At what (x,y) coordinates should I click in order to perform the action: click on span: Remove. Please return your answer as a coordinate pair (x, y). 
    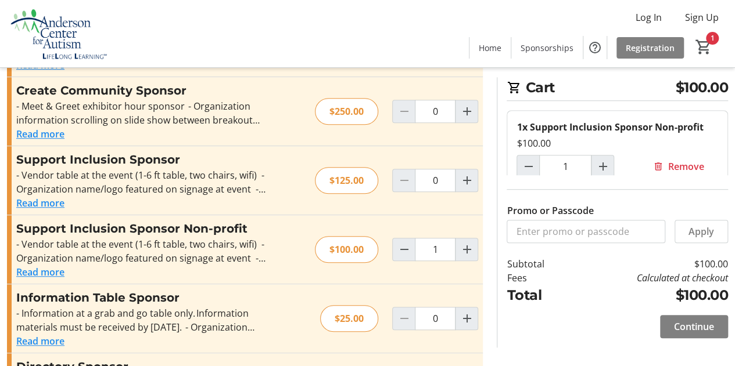
    Looking at the image, I should click on (686, 167).